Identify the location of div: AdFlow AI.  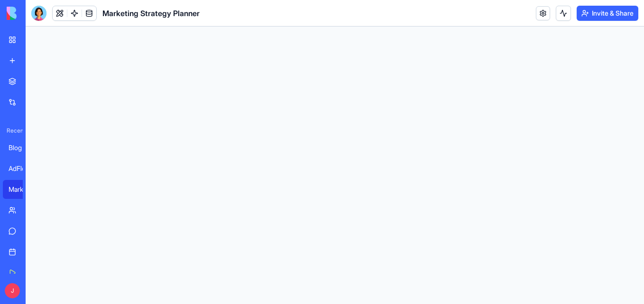
(22, 169).